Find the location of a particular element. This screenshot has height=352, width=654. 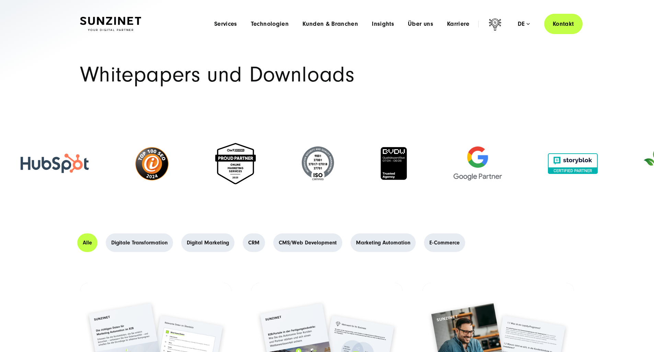

a: Digitale Transformation is located at coordinates (139, 242).